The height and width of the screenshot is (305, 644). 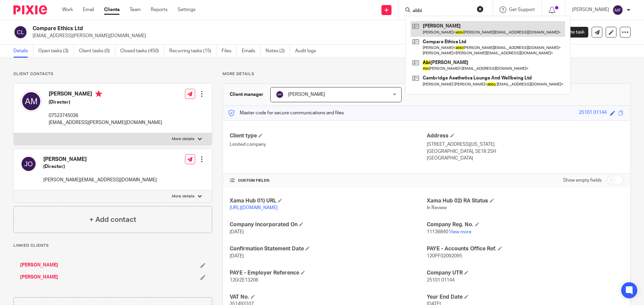 I want to click on h4: Xama Hub 01) URL, so click(x=328, y=201).